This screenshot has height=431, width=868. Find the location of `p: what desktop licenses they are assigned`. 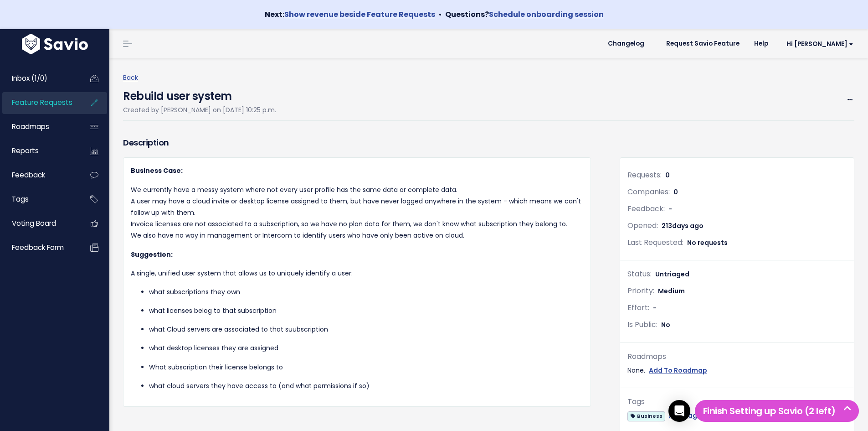

p: what desktop licenses they are assigned is located at coordinates (366, 348).